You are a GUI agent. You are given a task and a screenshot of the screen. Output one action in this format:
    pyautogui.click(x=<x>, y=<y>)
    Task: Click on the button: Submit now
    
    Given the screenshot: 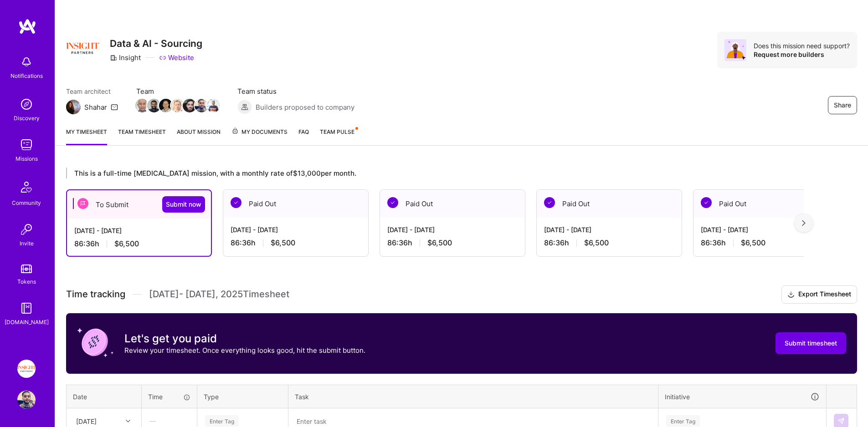 What is the action you would take?
    pyautogui.click(x=184, y=205)
    